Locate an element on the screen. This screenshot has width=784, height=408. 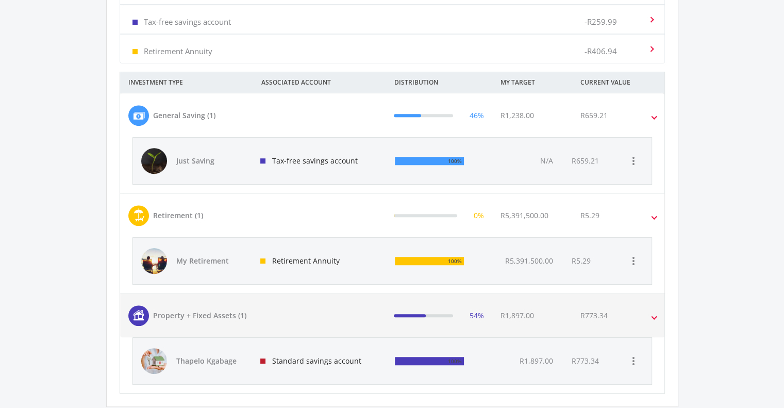
span: Thapelo Kgabage is located at coordinates (212, 361).